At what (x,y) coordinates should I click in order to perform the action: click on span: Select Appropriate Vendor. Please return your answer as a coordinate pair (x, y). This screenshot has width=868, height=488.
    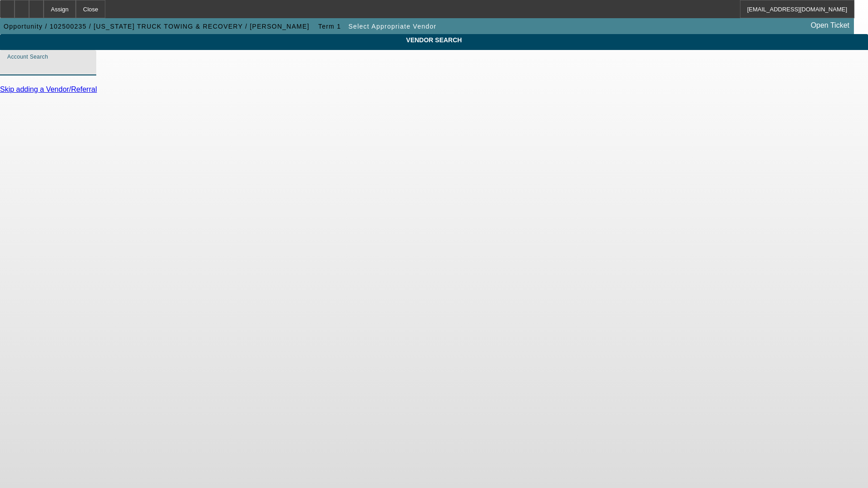
    Looking at the image, I should click on (393, 26).